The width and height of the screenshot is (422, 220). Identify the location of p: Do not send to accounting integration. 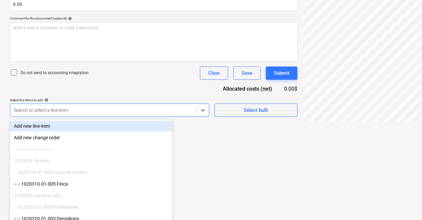
(54, 73).